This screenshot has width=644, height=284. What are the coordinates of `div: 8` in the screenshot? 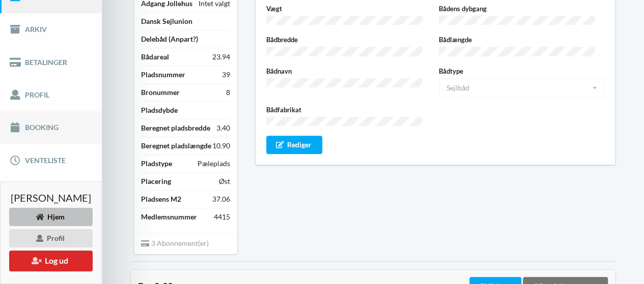 It's located at (228, 92).